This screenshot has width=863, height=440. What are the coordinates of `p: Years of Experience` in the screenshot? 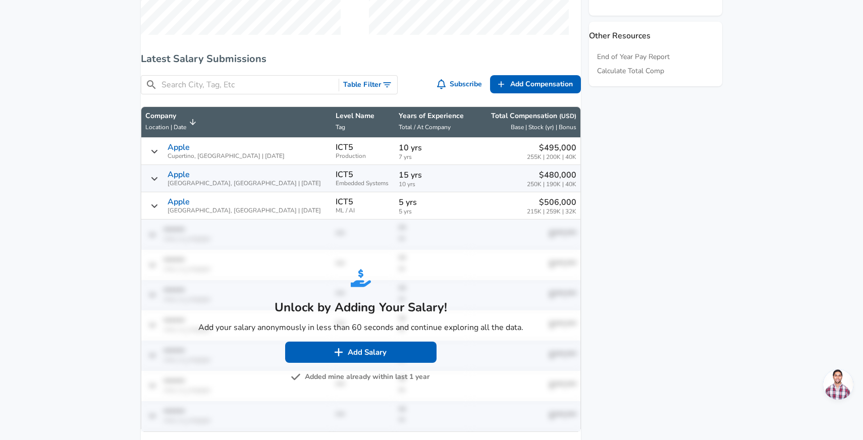 It's located at (433, 116).